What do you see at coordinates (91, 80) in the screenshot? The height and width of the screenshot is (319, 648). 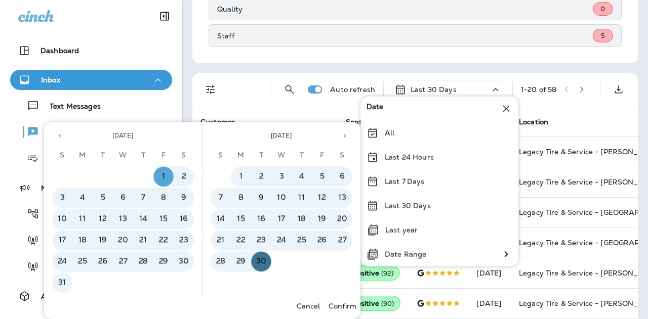 I see `button: Inbox` at bounding box center [91, 80].